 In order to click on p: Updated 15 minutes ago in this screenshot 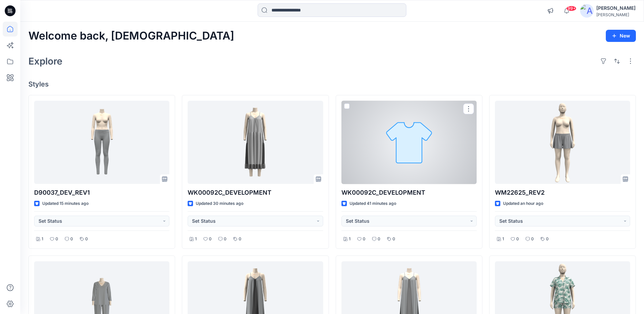, I will do `click(65, 203)`.